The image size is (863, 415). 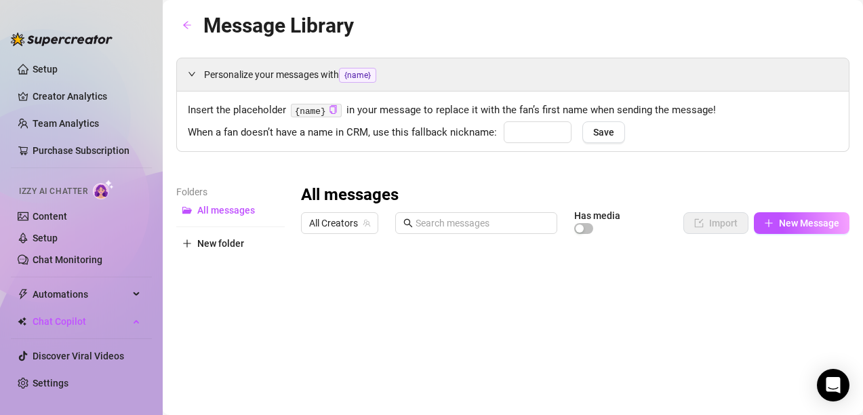 I want to click on a: Content, so click(x=49, y=216).